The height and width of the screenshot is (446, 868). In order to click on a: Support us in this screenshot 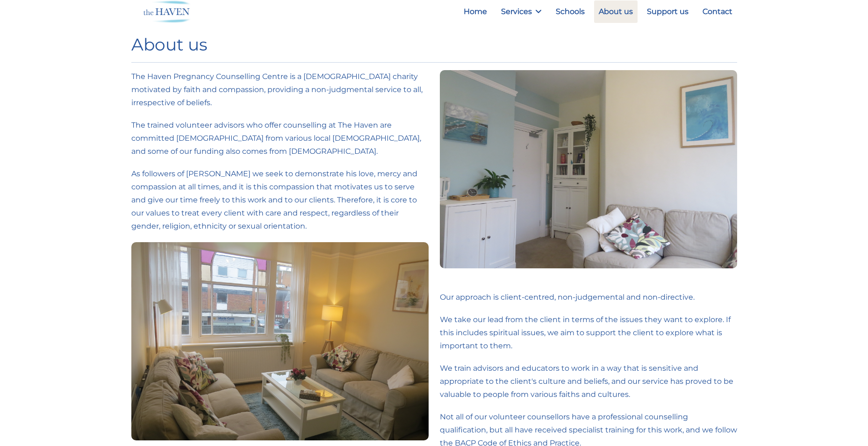, I will do `click(668, 12)`.